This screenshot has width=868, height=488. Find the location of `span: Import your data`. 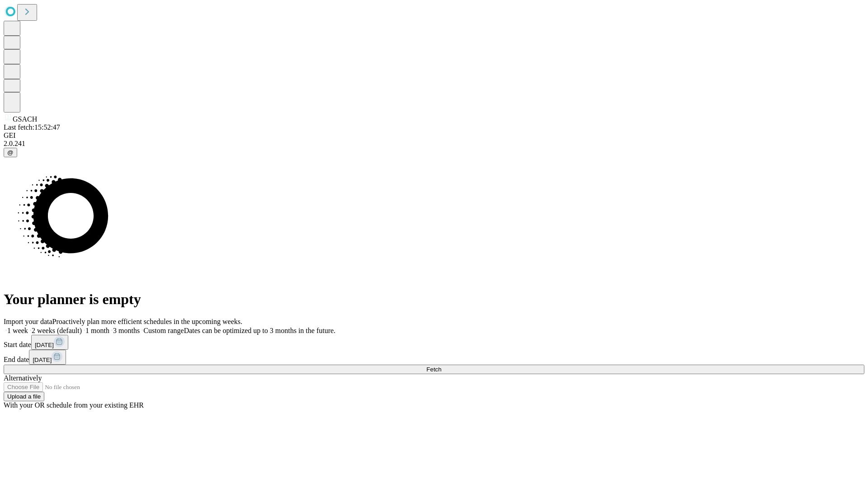

span: Import your data is located at coordinates (28, 322).